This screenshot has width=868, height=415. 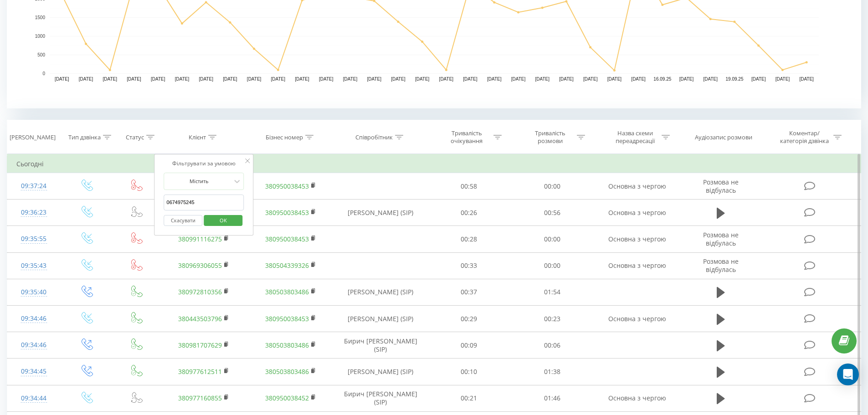 What do you see at coordinates (469, 186) in the screenshot?
I see `td: 00:58` at bounding box center [469, 186].